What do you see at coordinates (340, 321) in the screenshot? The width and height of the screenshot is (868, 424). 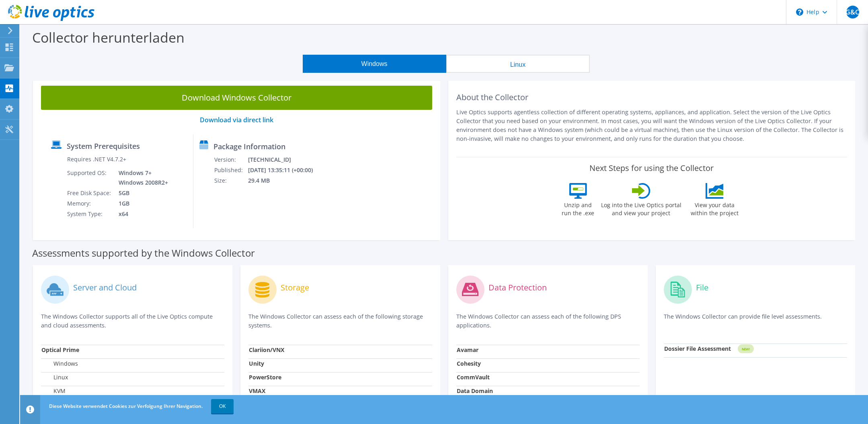 I see `p: The Windows Collector can assess each of the following storage systems.` at bounding box center [340, 321].